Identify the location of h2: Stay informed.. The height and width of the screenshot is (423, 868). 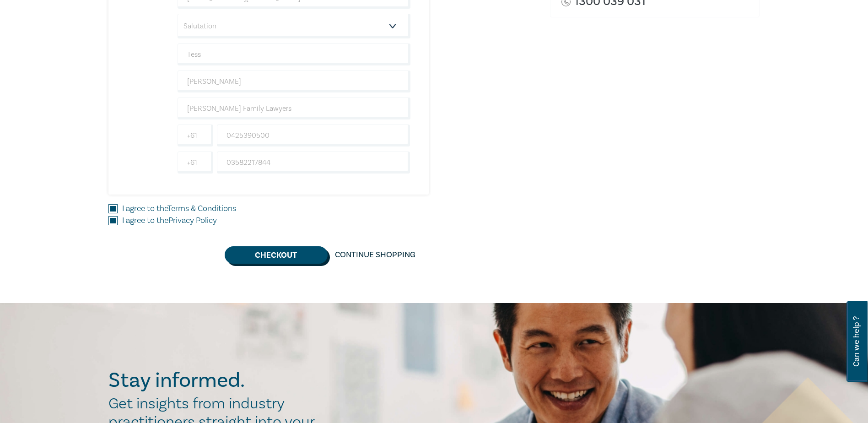
(216, 380).